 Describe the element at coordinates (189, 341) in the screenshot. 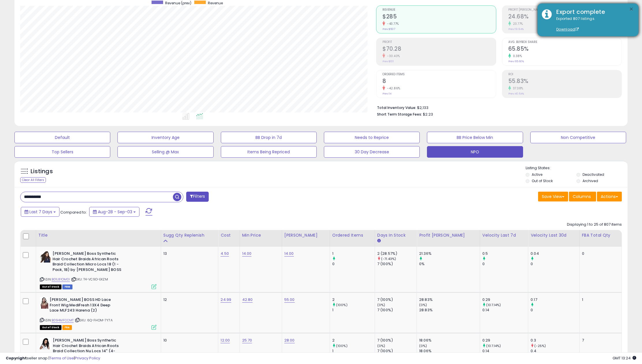

I see `div: 10` at that location.